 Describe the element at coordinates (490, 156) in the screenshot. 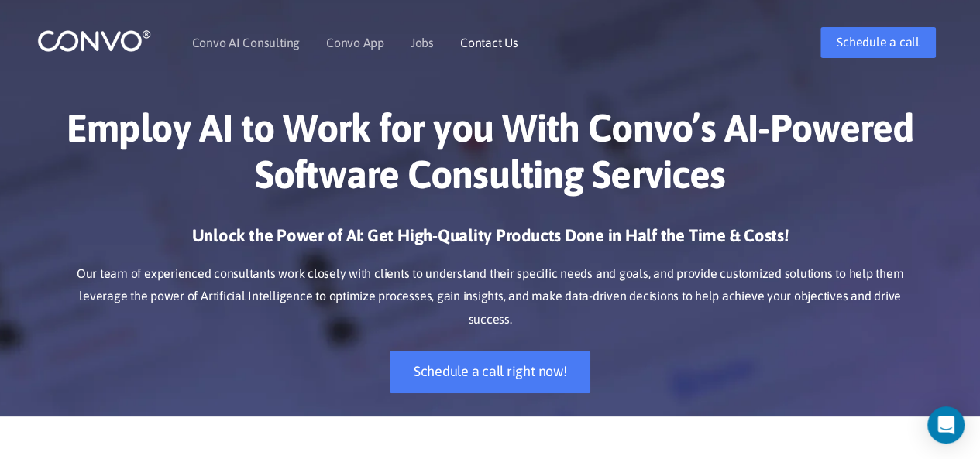

I see `h1: Employ AI to Work for you With Convo’s AI-Powered Software Consulting Services` at that location.